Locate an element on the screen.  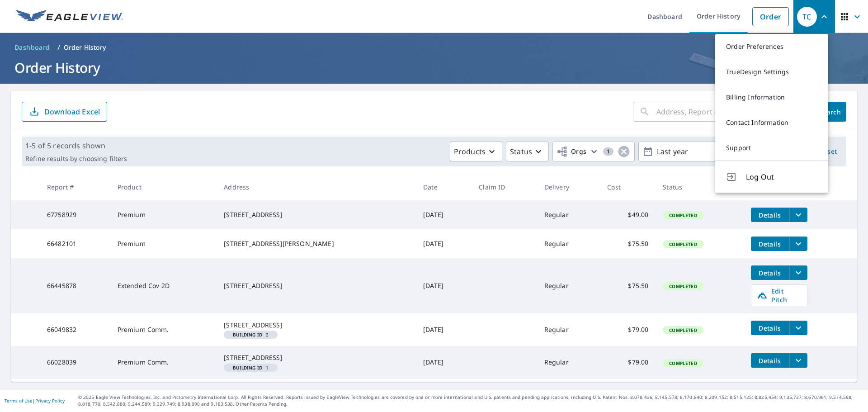
input: Address, Report #, Claim ID, etc. is located at coordinates (732, 112).